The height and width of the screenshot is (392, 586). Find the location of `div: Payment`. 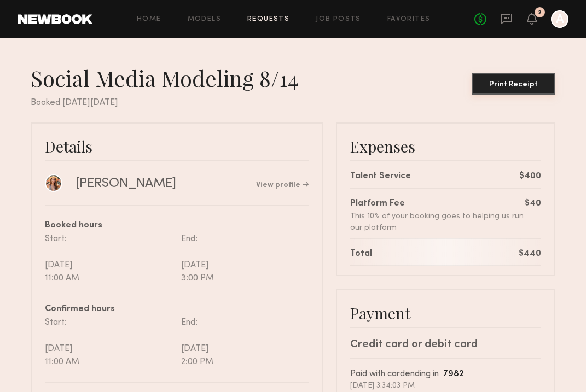

div: Payment is located at coordinates (445, 313).